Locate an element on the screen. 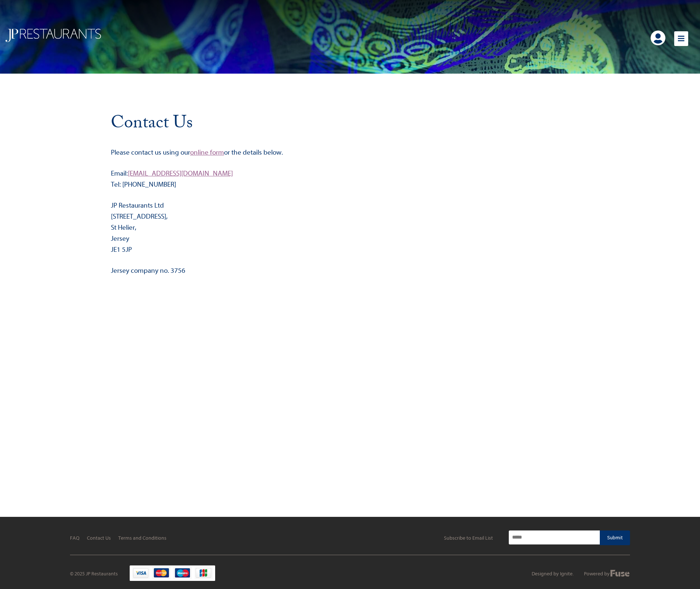  a: FAQ is located at coordinates (75, 538).